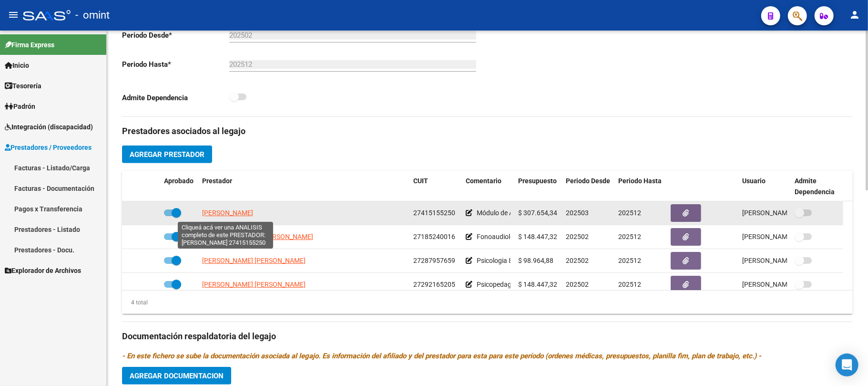 The width and height of the screenshot is (868, 386). What do you see at coordinates (855, 15) in the screenshot?
I see `mat-icon: person` at bounding box center [855, 15].